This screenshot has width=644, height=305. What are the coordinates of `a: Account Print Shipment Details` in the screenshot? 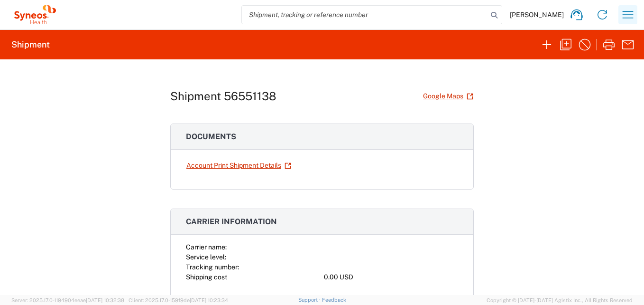 It's located at (238, 165).